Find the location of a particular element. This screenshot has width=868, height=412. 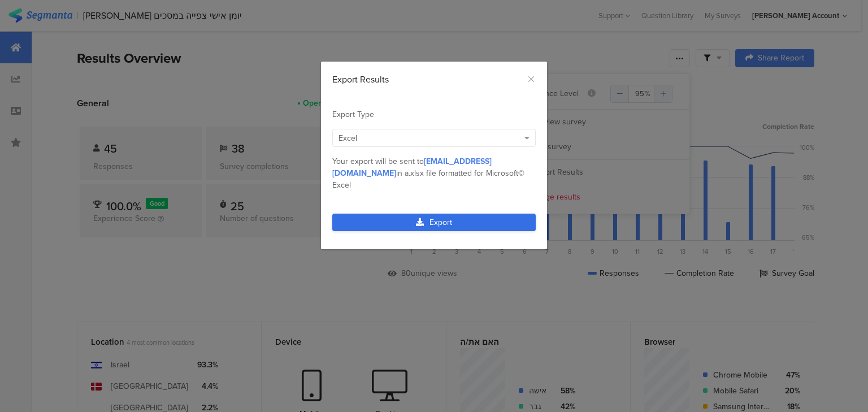

span: .xlsx file formatted for Microsoft© Excel is located at coordinates (429, 179).